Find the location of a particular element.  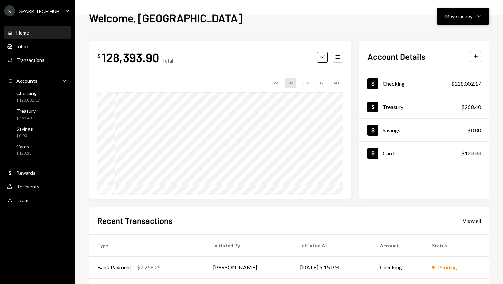

h2: Account Details is located at coordinates (396, 56).